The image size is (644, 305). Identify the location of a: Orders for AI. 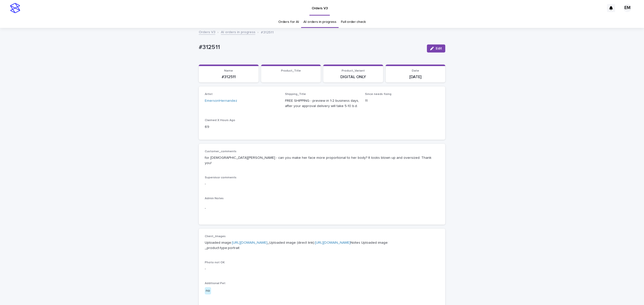
(289, 22).